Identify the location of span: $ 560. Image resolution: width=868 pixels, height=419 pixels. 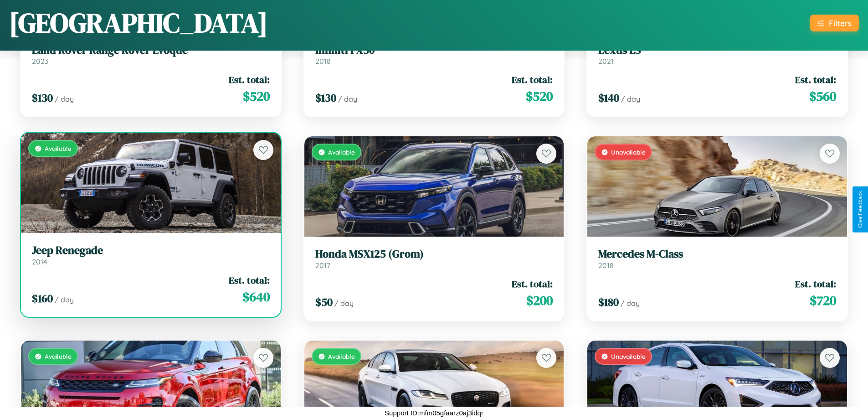
(823, 96).